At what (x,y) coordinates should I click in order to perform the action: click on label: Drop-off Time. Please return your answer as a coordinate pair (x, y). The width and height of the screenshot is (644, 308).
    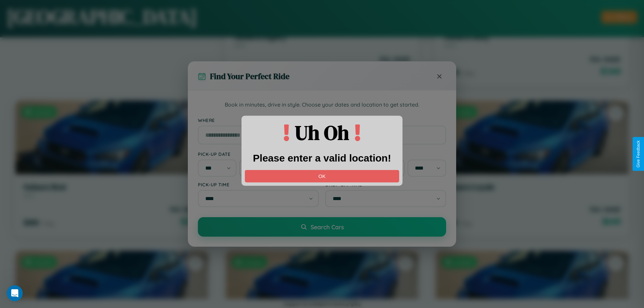
    Looking at the image, I should click on (386, 184).